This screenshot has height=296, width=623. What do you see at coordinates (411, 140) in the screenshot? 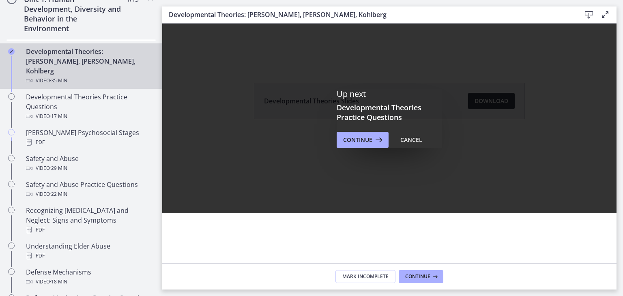
I see `div: Cancel` at bounding box center [411, 140].